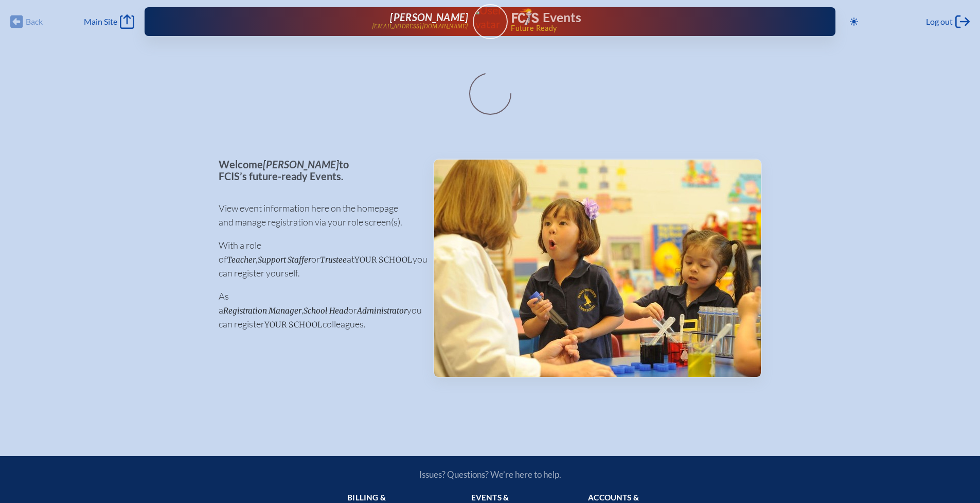  What do you see at coordinates (318, 215) in the screenshot?
I see `p: View event information here on the homepage and manage registration via your role screen(s).` at bounding box center [318, 215].